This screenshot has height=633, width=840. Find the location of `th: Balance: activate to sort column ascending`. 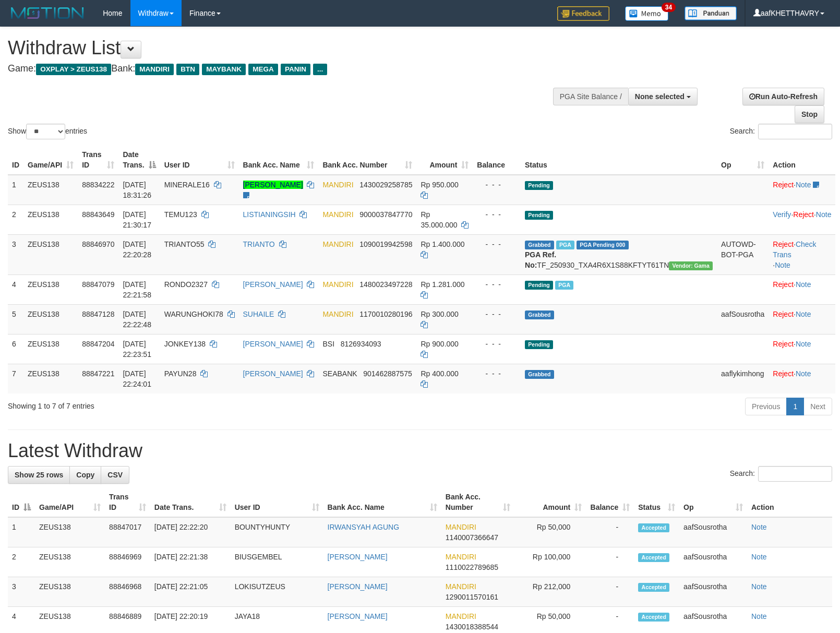

th: Balance: activate to sort column ascending is located at coordinates (610, 502).